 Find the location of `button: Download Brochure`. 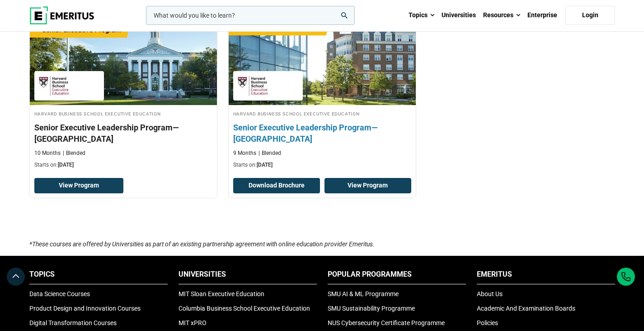

button: Download Brochure is located at coordinates (277, 185).